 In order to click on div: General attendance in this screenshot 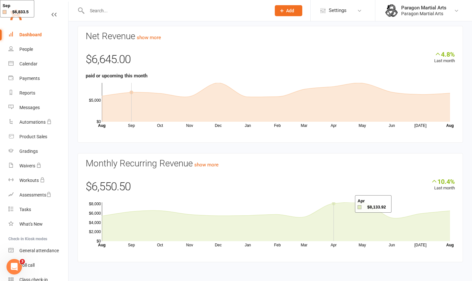, I will do `click(39, 250)`.